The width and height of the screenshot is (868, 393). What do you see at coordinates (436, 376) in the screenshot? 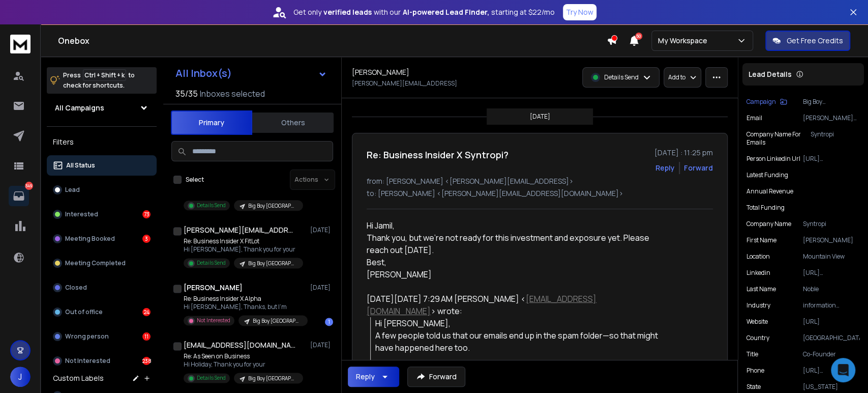
I see `button: Forward` at bounding box center [436, 376].